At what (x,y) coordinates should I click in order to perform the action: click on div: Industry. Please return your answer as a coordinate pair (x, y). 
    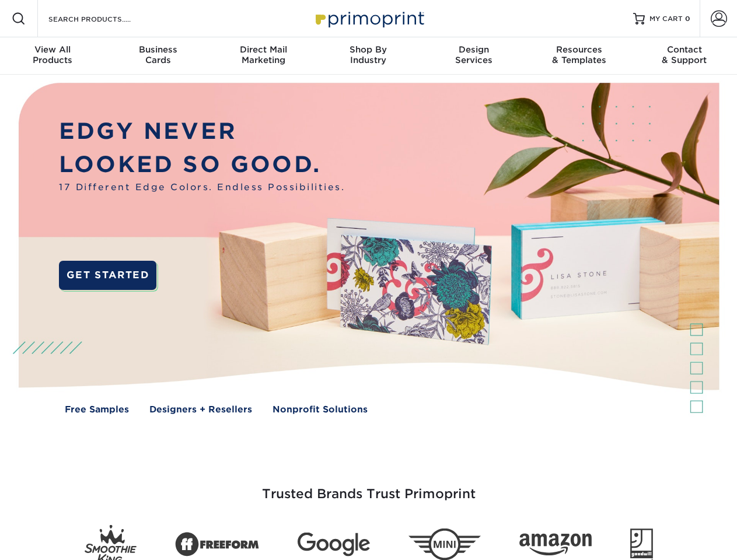
    Looking at the image, I should click on (369, 55).